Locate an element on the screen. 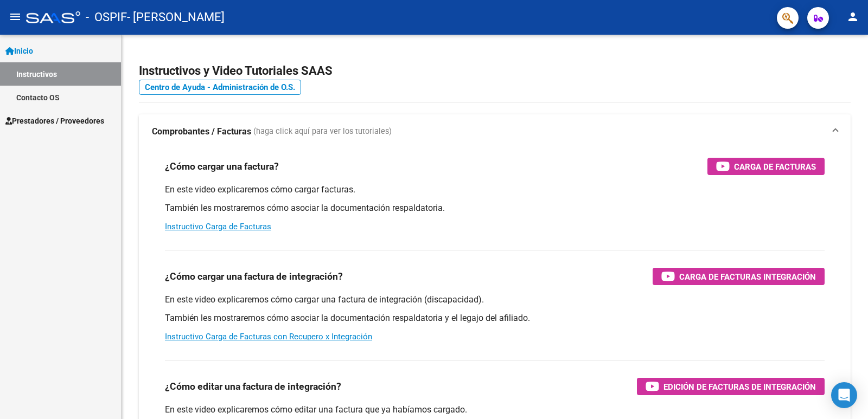  span: Carga de Facturas is located at coordinates (775, 166).